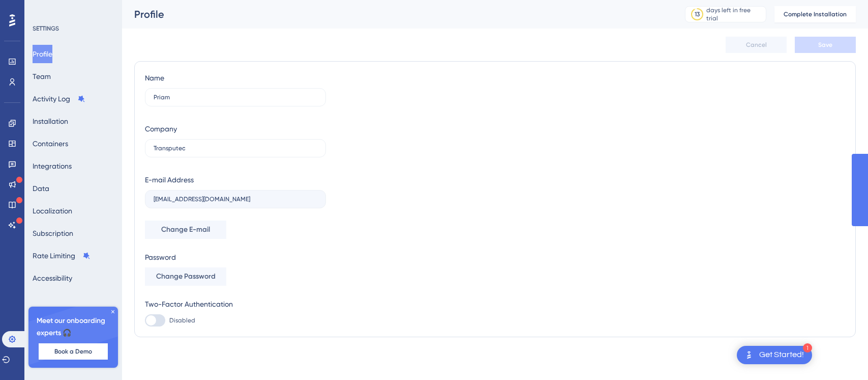 The height and width of the screenshot is (380, 868). What do you see at coordinates (182, 320) in the screenshot?
I see `span: Disabled` at bounding box center [182, 320].